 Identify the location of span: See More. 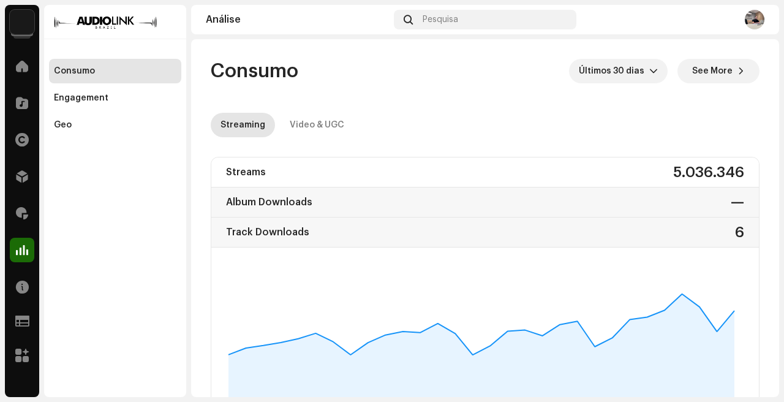
(712, 71).